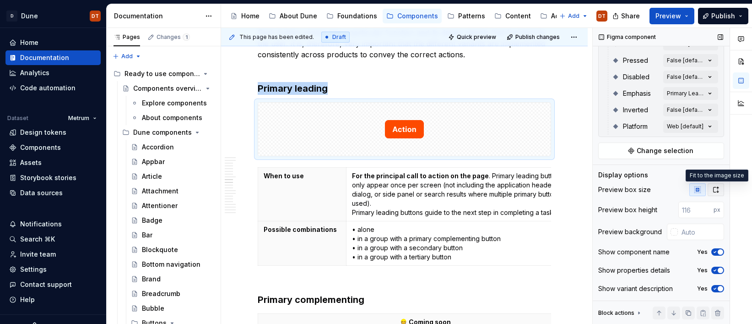  Describe the element at coordinates (513, 16) in the screenshot. I see `a: Content` at that location.